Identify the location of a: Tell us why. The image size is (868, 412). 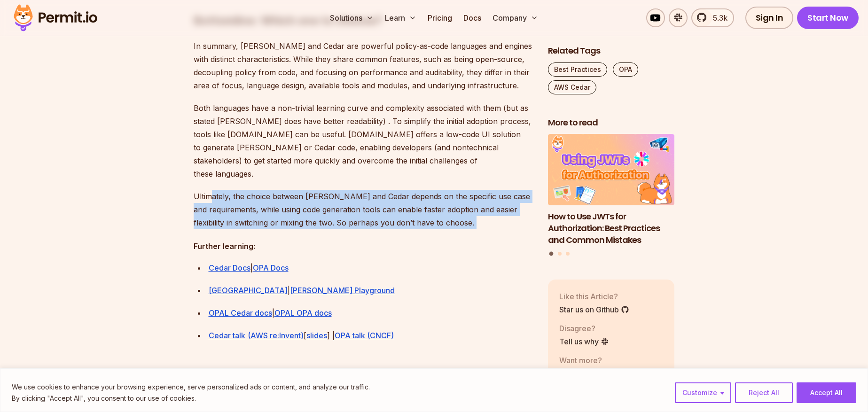
(585, 342).